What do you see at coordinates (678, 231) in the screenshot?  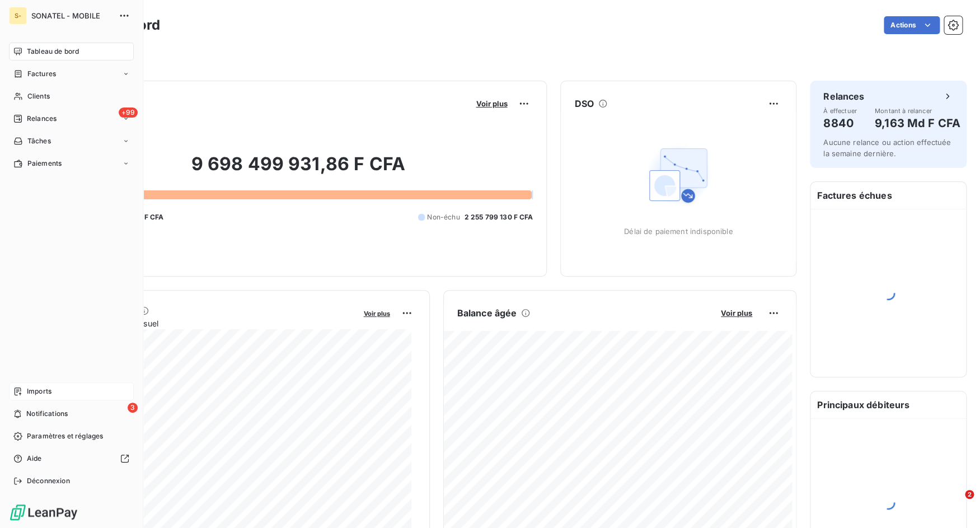 I see `span: Délai de paiement indisponible` at bounding box center [678, 231].